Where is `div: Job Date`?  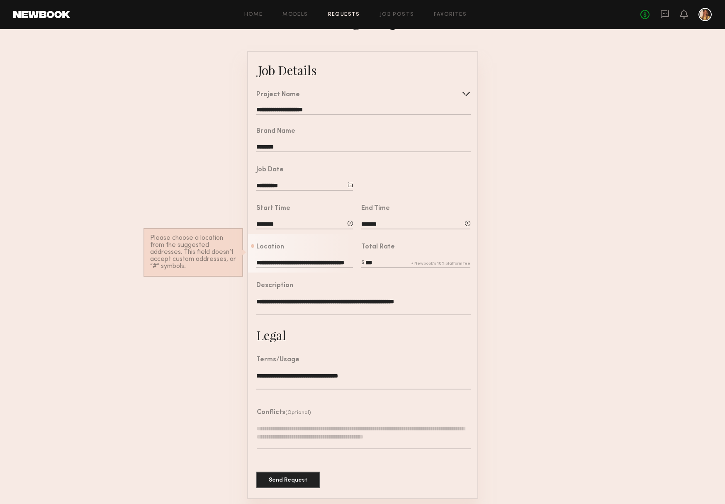
div: Job Date is located at coordinates (270, 170).